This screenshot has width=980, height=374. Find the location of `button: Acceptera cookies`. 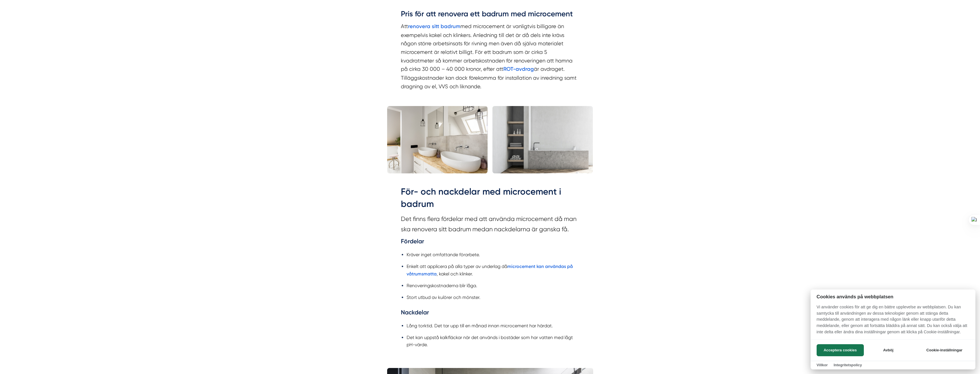

button: Acceptera cookies is located at coordinates (839, 350).